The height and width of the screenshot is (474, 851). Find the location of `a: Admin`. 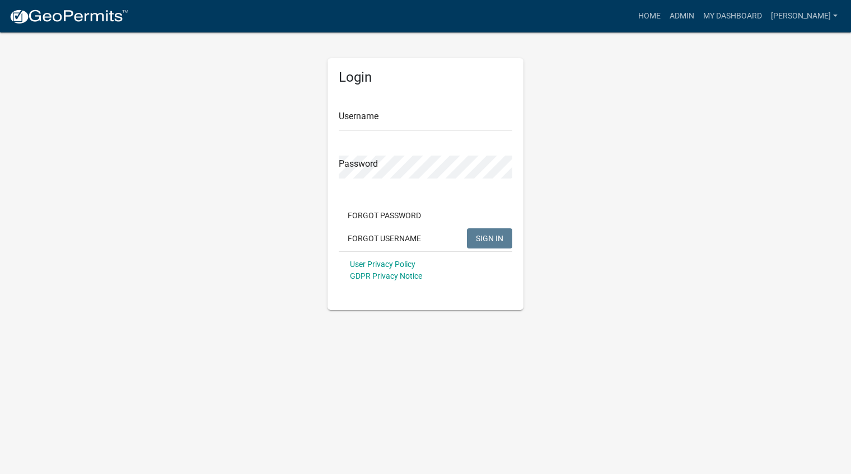

a: Admin is located at coordinates (682, 16).